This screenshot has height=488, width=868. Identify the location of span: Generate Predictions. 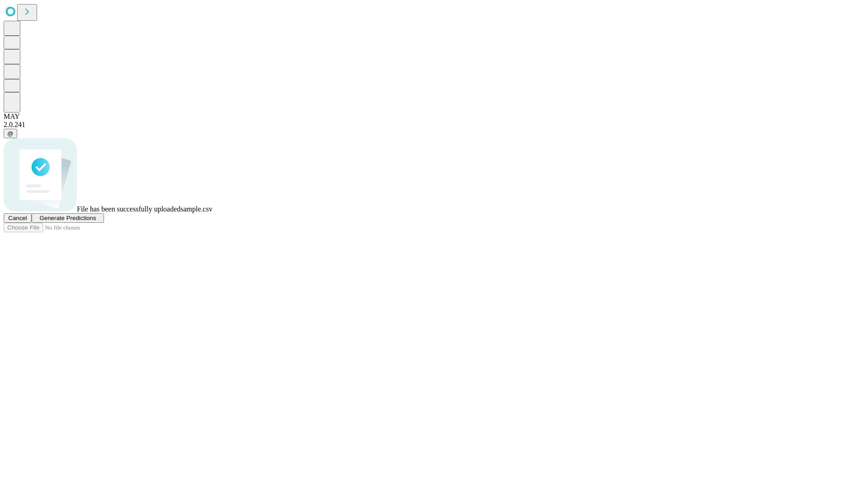
(67, 218).